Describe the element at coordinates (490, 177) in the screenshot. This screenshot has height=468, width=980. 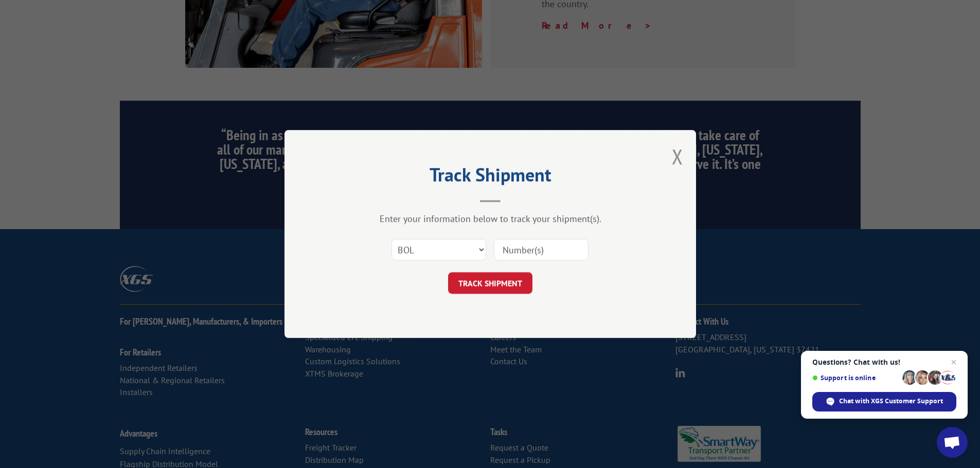
I see `h2: Track Shipment` at that location.